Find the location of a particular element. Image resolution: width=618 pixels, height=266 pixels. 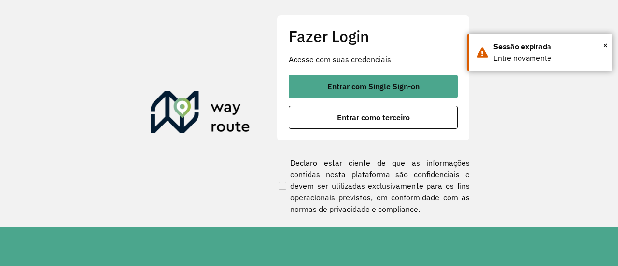

p: Acesse com suas credenciais is located at coordinates (373, 59).